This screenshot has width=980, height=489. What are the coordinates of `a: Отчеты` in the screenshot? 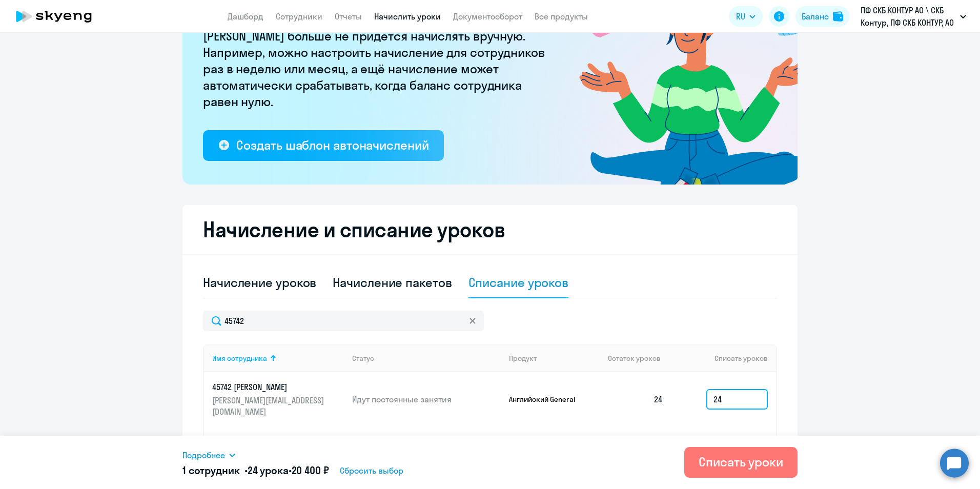 It's located at (348, 16).